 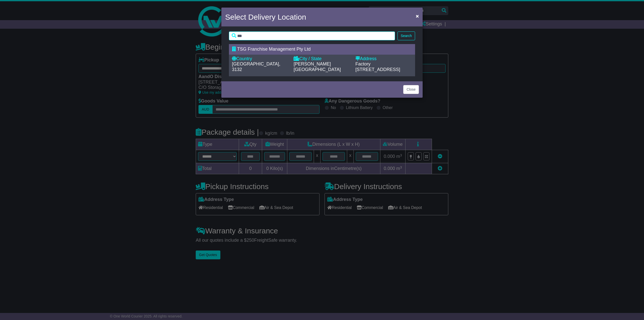 I want to click on div: Address, so click(x=384, y=59).